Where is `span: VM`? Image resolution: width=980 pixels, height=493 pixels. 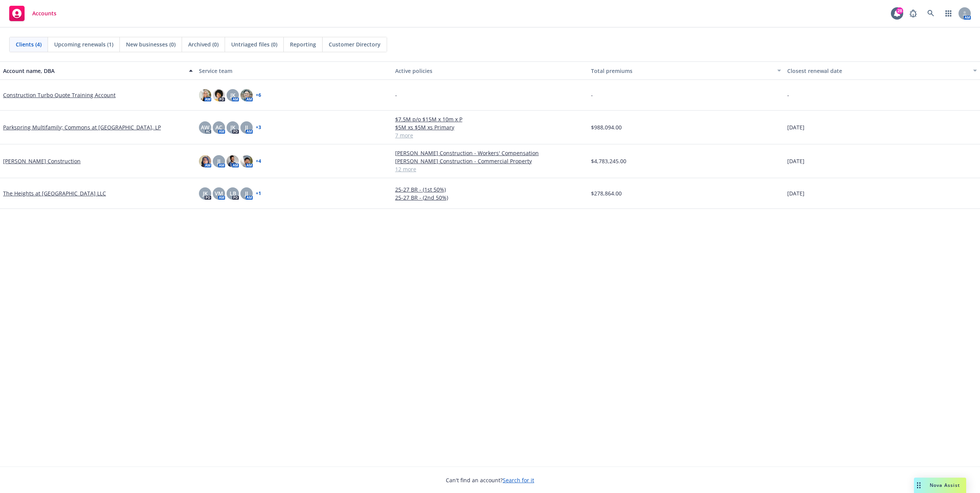 span: VM is located at coordinates (219, 193).